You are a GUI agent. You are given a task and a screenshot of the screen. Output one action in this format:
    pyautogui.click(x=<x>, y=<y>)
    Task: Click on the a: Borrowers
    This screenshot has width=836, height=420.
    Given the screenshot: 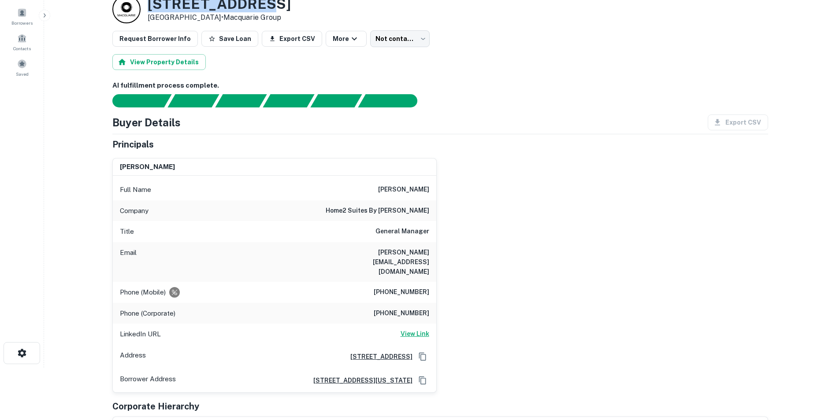 What is the action you would take?
    pyautogui.click(x=22, y=16)
    